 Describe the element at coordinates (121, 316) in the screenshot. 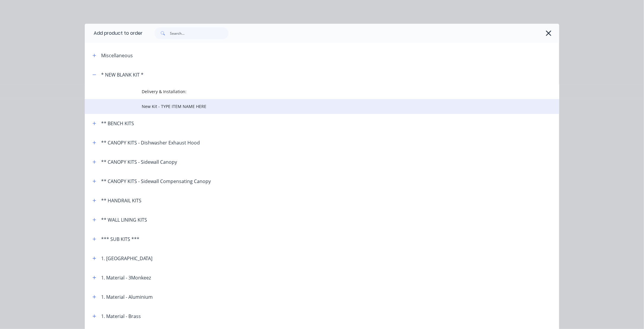

I see `div: 1. Material - Brass` at that location.